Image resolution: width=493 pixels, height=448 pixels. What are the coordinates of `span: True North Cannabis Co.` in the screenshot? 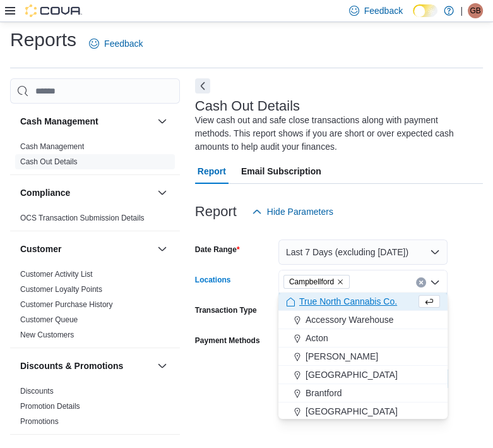 It's located at (348, 301).